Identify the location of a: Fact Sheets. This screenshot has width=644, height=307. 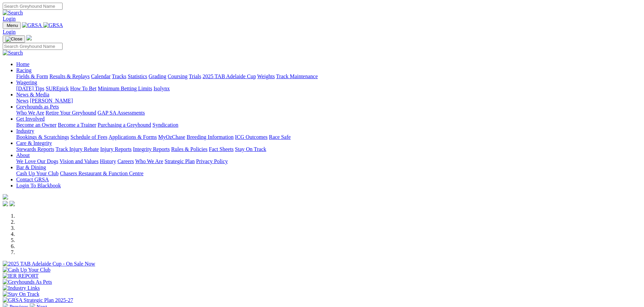
(221, 149).